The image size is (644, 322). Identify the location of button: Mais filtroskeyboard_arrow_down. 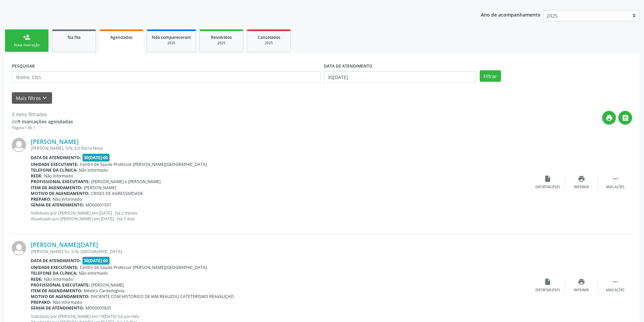
(31, 98).